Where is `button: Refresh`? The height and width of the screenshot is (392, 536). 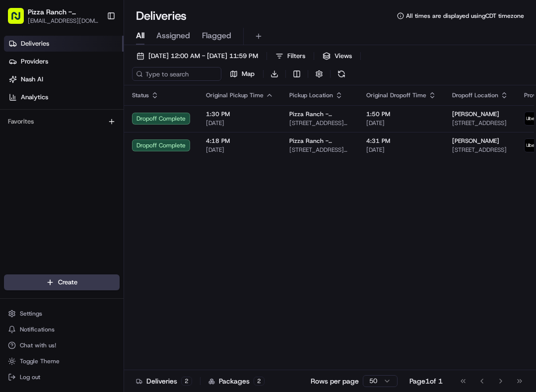 button: Refresh is located at coordinates (341, 74).